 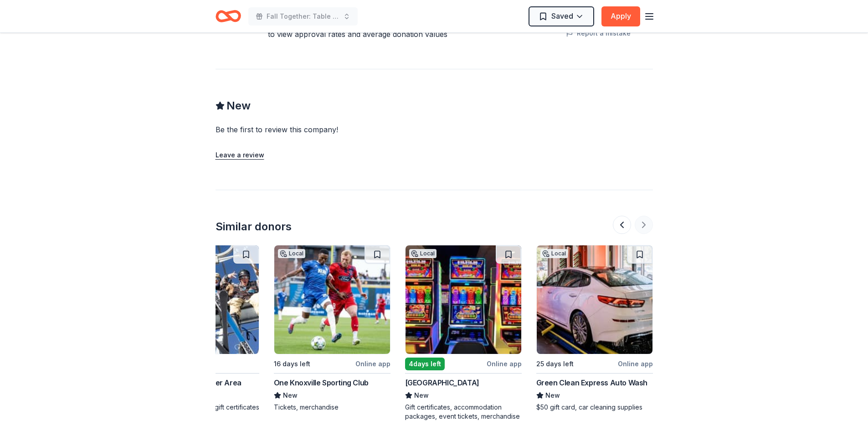 I want to click on div: Be the first to review this company!, so click(x=332, y=130).